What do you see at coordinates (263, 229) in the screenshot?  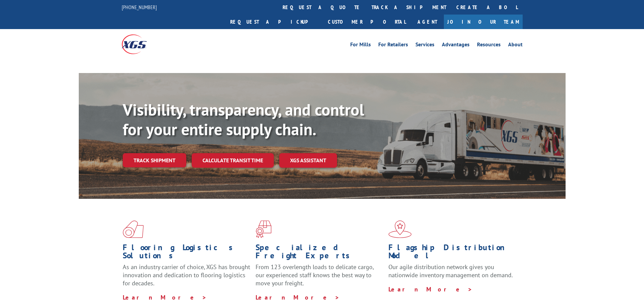 I see `img: xgs-icon-focused-on-flooring-red` at bounding box center [263, 229].